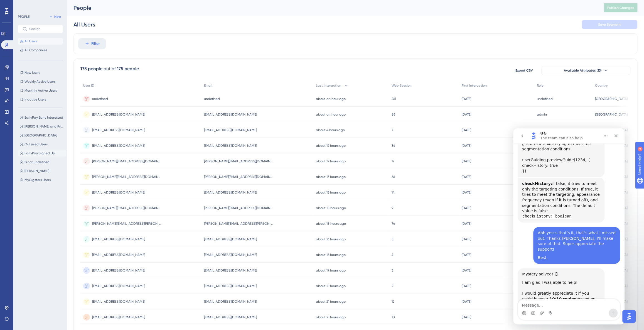 The image size is (644, 330). What do you see at coordinates (394, 99) in the screenshot?
I see `span: 261` at bounding box center [394, 99].